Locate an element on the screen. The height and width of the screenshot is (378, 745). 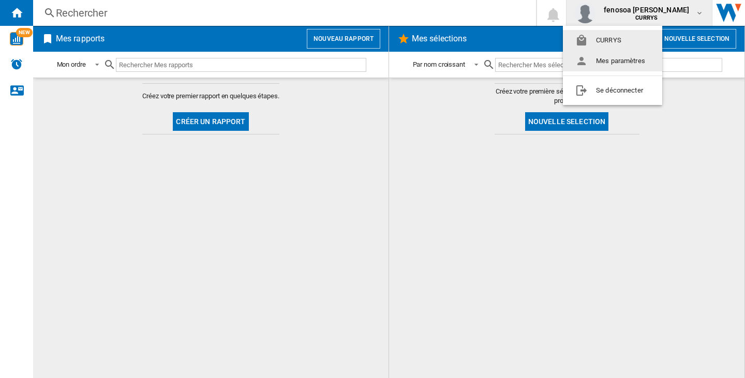
button: Se déconnecter is located at coordinates (612, 91).